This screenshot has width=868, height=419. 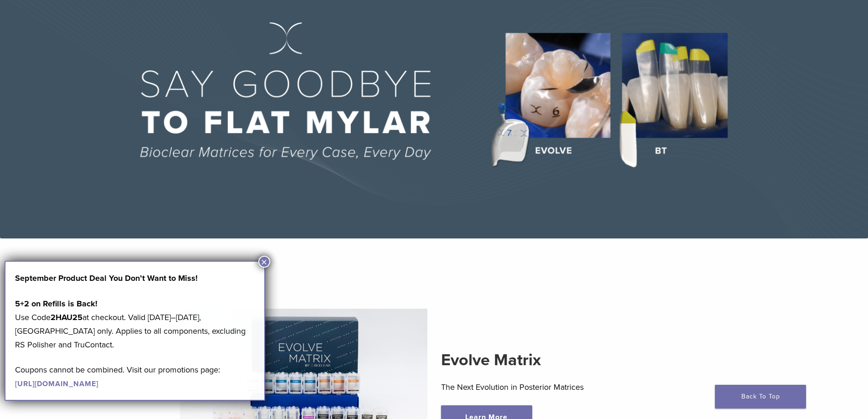 What do you see at coordinates (56, 304) in the screenshot?
I see `strong: 5+2 on Refills is Back!` at bounding box center [56, 304].